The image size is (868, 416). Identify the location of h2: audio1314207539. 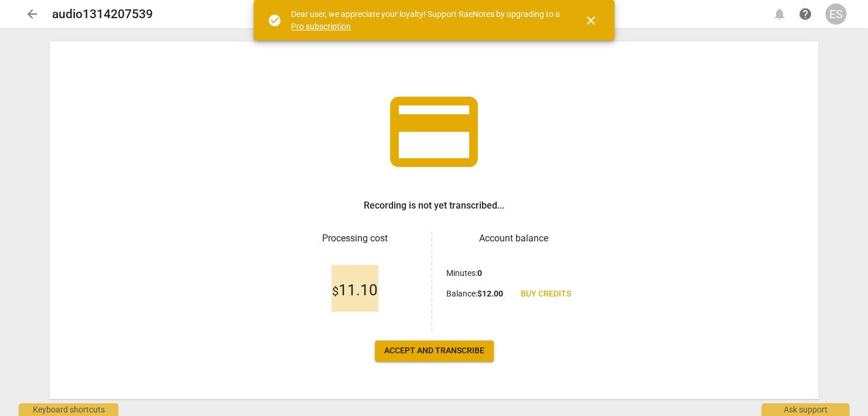
(102, 14).